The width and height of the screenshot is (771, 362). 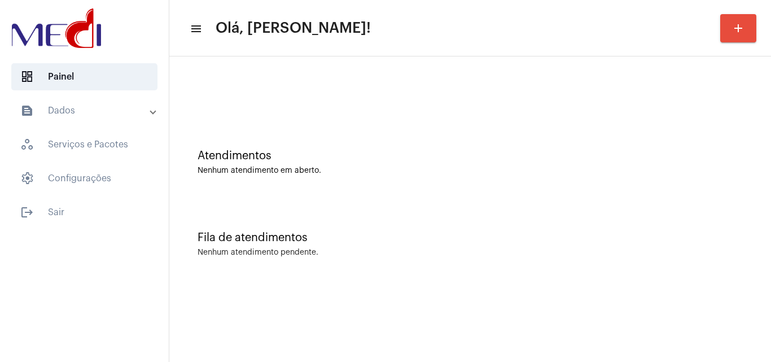 What do you see at coordinates (84, 77) in the screenshot?
I see `span: Painel` at bounding box center [84, 77].